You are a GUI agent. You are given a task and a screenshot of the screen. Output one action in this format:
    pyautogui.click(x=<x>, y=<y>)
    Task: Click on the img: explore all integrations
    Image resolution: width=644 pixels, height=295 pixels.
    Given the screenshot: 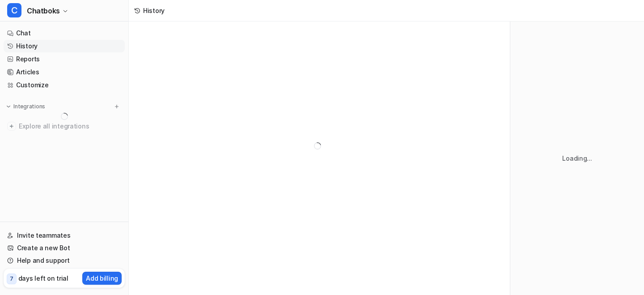 What is the action you would take?
    pyautogui.click(x=11, y=126)
    